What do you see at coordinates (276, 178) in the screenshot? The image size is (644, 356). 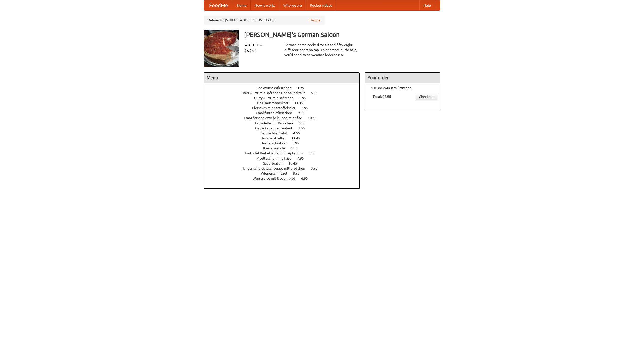 I see `span: Wurstsalad mit Bauernbrot` at bounding box center [276, 178].